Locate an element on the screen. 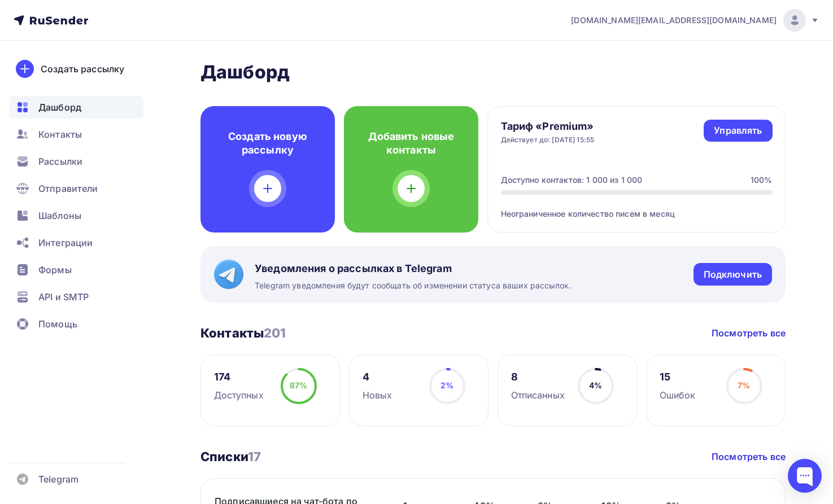 The image size is (833, 504). span: Рассылки is located at coordinates (60, 161).